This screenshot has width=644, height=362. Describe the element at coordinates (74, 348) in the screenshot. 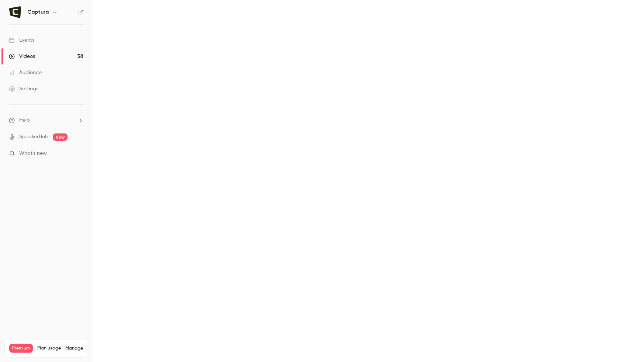

I see `a: Manage` at that location.